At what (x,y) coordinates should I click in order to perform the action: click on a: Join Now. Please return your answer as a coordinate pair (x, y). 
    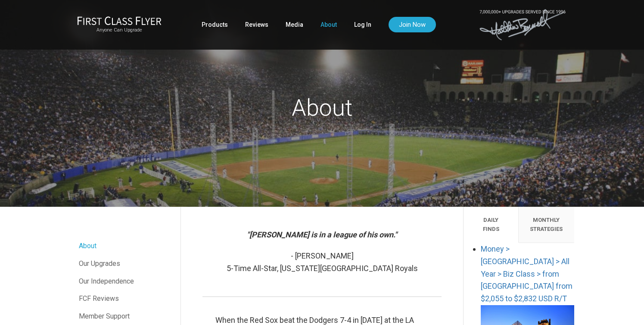
    Looking at the image, I should click on (412, 24).